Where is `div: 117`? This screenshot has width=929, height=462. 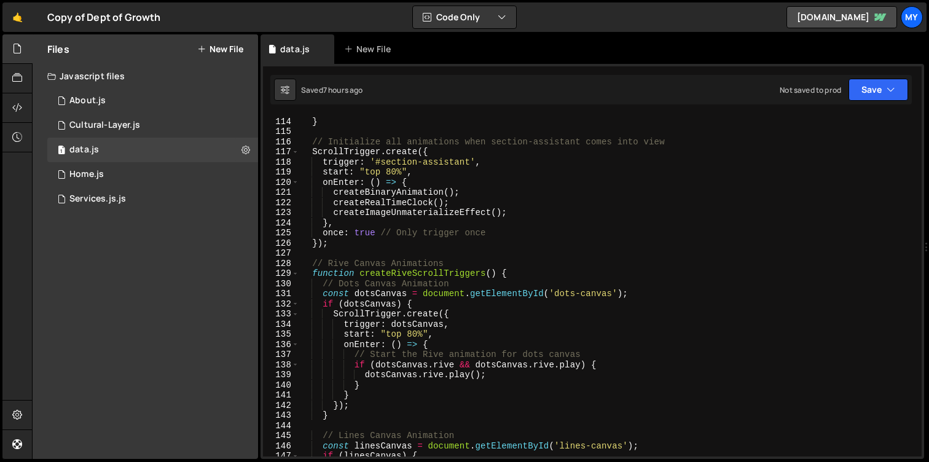
div: 117 is located at coordinates (281, 152).